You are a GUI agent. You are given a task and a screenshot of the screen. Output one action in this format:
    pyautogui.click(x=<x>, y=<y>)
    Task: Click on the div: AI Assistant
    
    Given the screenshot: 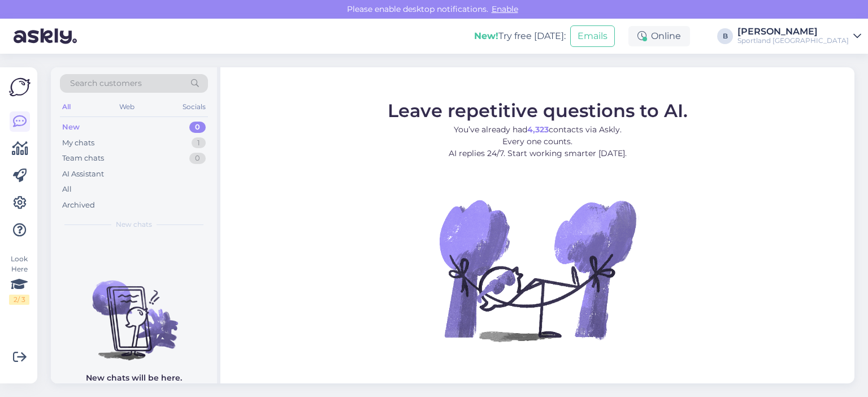 What is the action you would take?
    pyautogui.click(x=83, y=174)
    